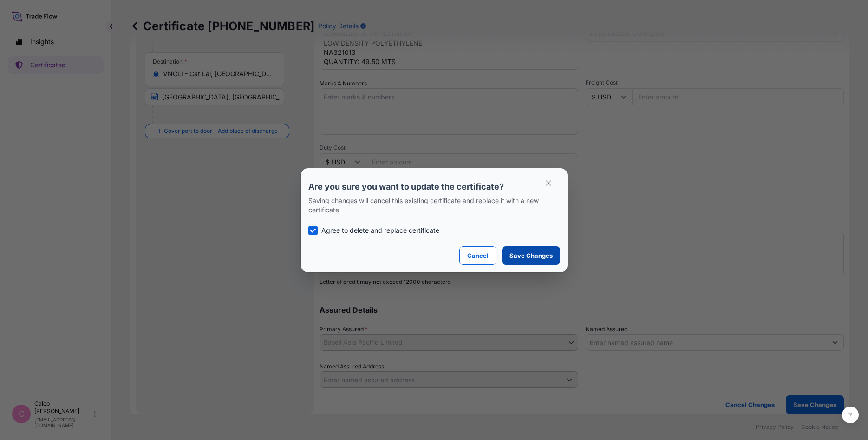  I want to click on p: Cancel, so click(478, 255).